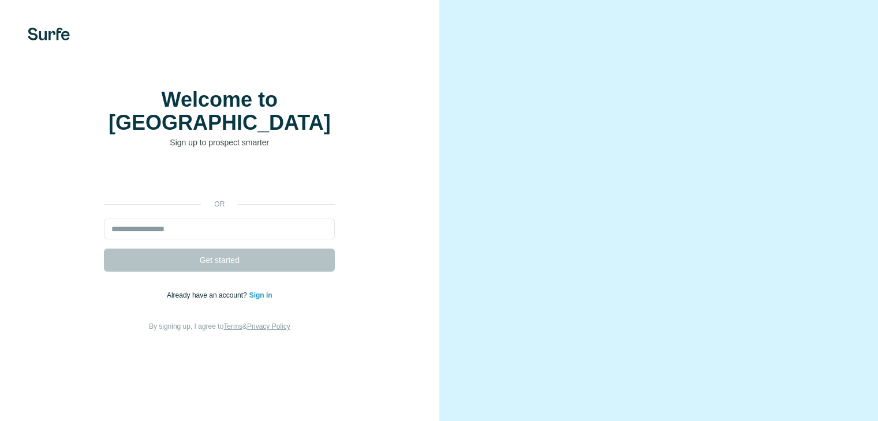 The height and width of the screenshot is (421, 878). I want to click on a: Terms, so click(233, 327).